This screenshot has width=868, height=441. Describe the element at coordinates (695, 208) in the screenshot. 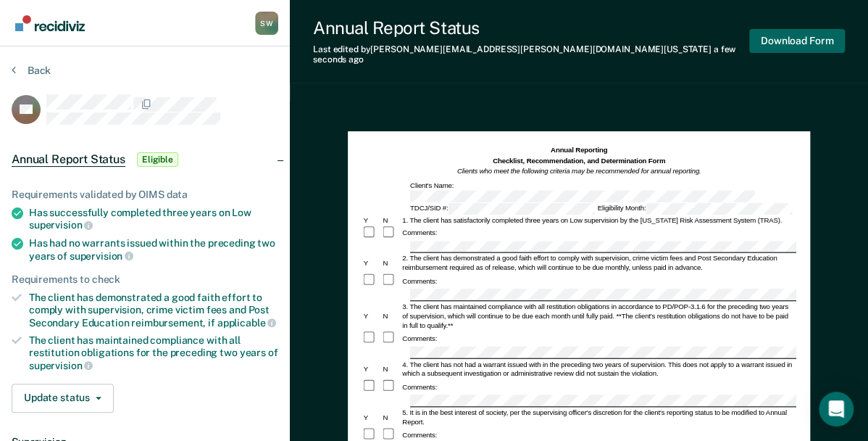

I see `div: Eligibility Month:` at that location.